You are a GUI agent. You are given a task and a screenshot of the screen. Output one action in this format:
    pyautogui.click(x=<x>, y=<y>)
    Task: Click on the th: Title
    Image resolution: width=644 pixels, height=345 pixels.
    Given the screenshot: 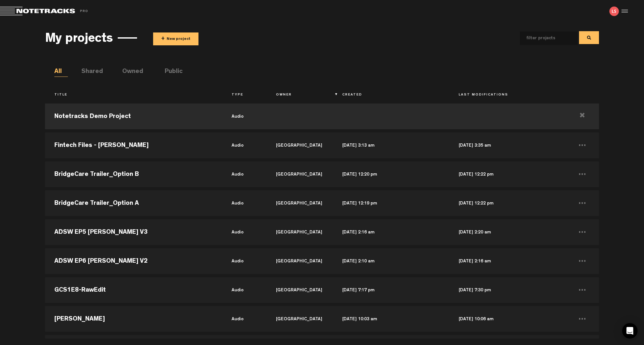 What is the action you would take?
    pyautogui.click(x=133, y=95)
    